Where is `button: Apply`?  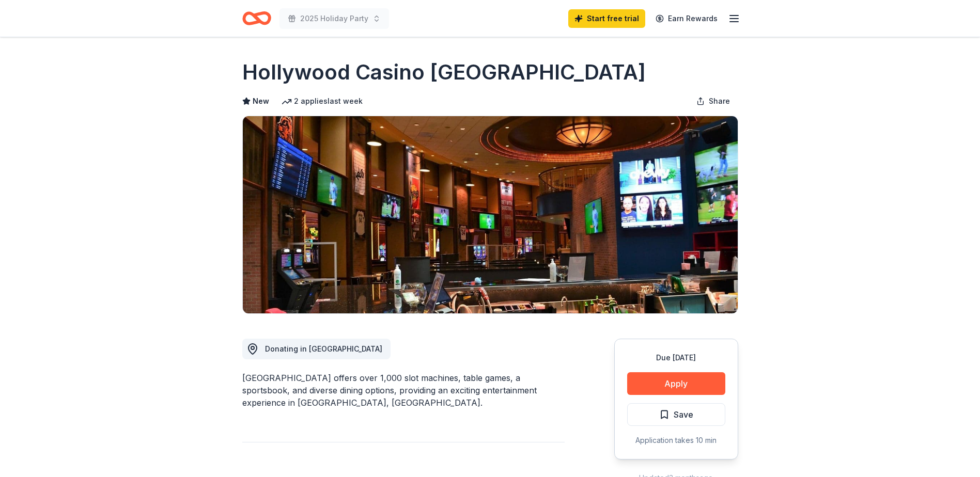 button: Apply is located at coordinates (676, 384).